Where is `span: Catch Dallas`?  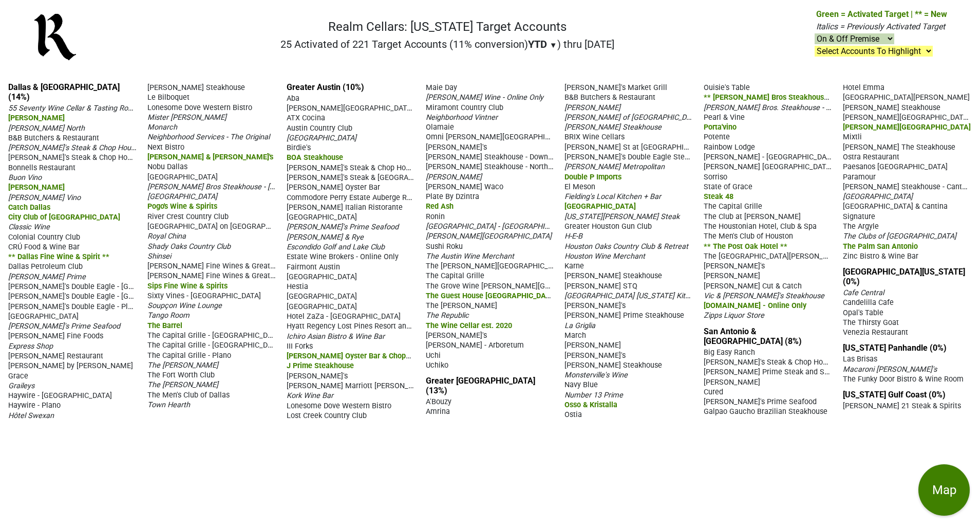 span: Catch Dallas is located at coordinates (29, 208).